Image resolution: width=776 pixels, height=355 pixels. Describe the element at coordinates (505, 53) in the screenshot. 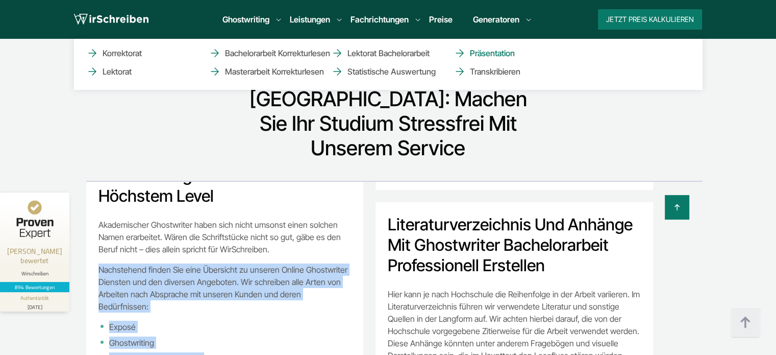

I see `a: Präsentation` at that location.